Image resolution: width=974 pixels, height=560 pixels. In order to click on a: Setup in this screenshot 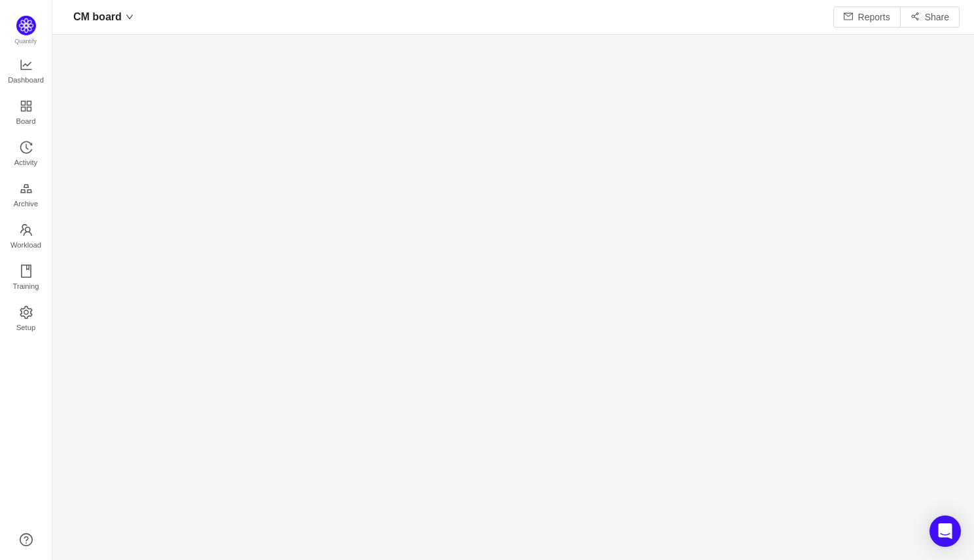, I will do `click(26, 319)`.